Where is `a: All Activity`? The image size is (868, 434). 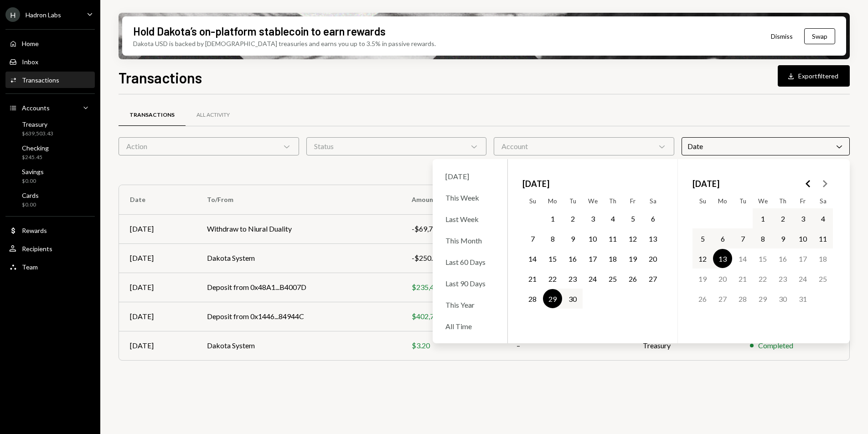
a: All Activity is located at coordinates (213, 115).